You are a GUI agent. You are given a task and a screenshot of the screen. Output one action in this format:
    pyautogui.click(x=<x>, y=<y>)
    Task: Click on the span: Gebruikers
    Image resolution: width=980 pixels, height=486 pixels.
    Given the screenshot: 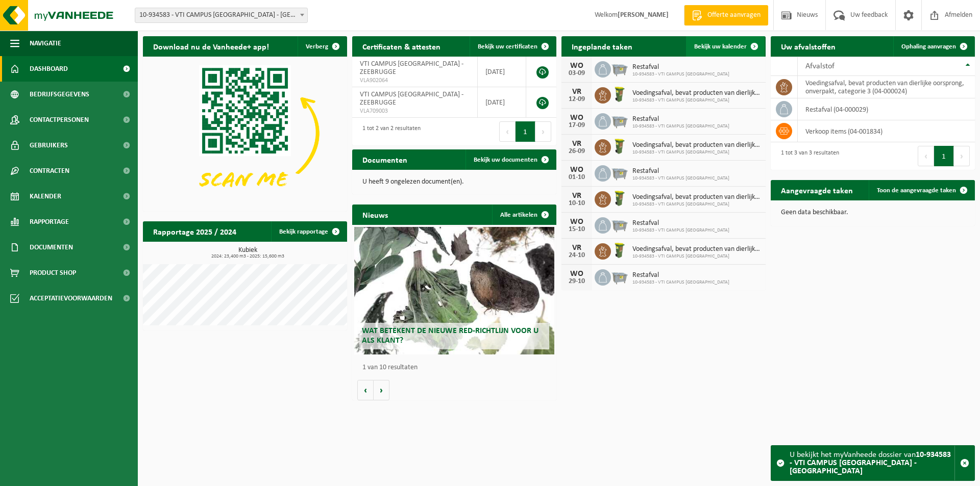 What is the action you would take?
    pyautogui.click(x=48, y=145)
    